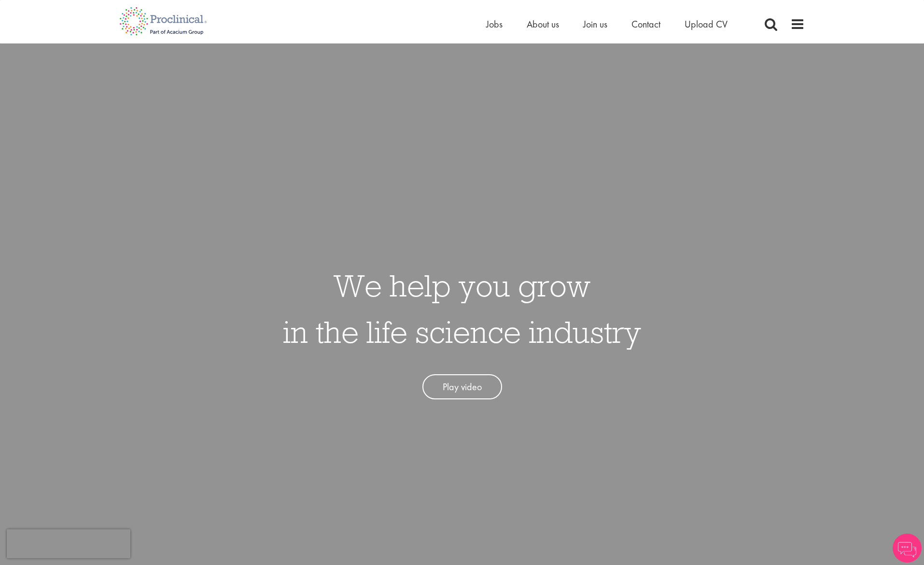  What do you see at coordinates (462, 308) in the screenshot?
I see `h1: We help you grow in the life science industry` at bounding box center [462, 308].